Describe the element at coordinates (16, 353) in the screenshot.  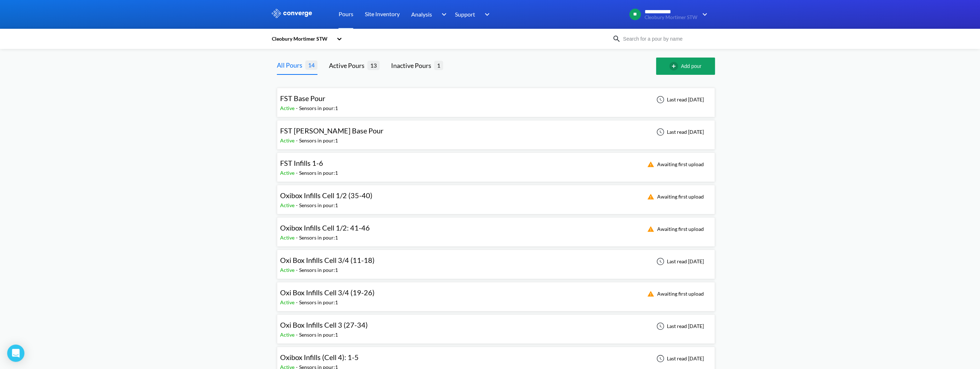
I see `div: Open Intercom Messenger` at that location.